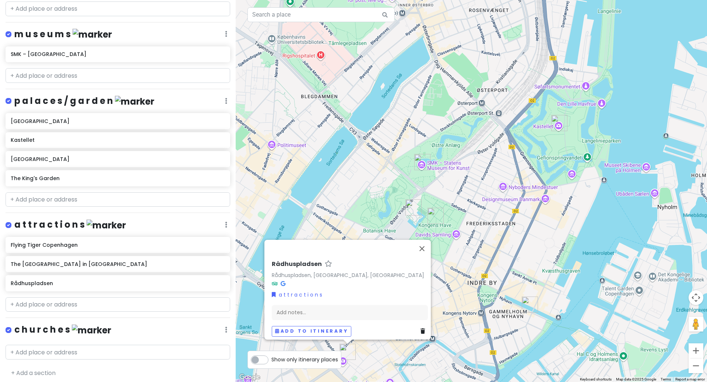 The image size is (707, 382). Describe the element at coordinates (117, 178) in the screenshot. I see `h6: The King's Garden` at that location.